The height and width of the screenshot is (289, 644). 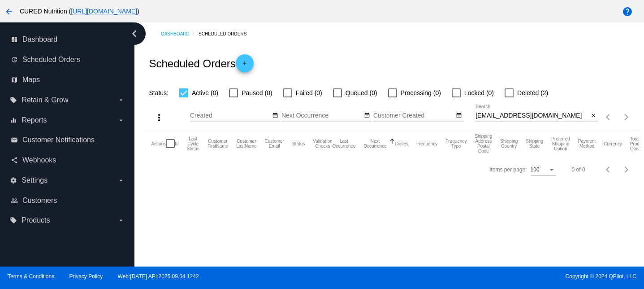 What do you see at coordinates (39, 160) in the screenshot?
I see `span: Webhooks` at bounding box center [39, 160].